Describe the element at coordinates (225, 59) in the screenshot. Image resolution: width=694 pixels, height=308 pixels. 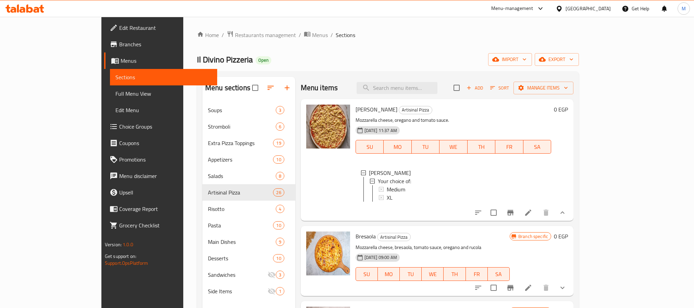
I see `span: Il Divino Pizzeria` at that location.